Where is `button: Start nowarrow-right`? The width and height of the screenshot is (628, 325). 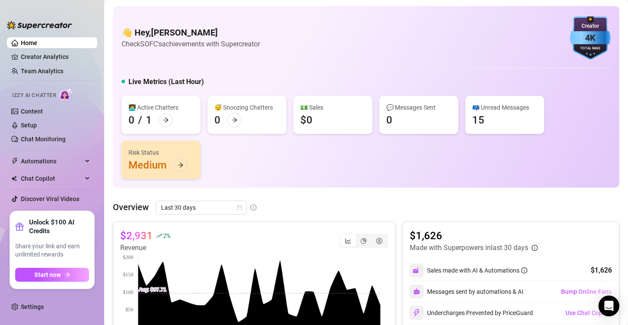
button: Start nowarrow-right is located at coordinates (52, 275).